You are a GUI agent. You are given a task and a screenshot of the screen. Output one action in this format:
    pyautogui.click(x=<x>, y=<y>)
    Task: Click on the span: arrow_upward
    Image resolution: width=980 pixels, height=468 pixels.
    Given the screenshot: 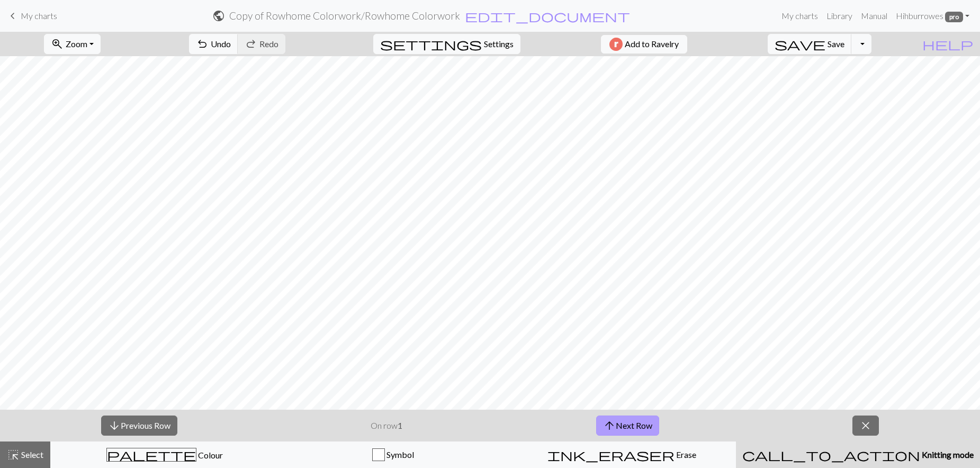 What is the action you would take?
    pyautogui.click(x=609, y=425)
    